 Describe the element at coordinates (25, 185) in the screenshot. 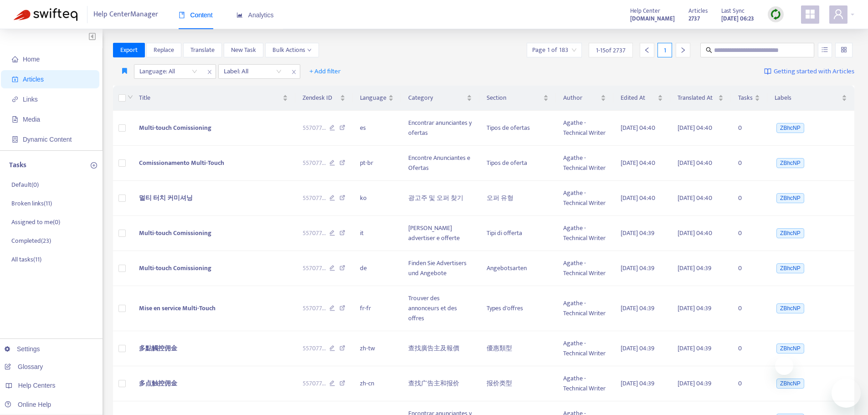

I see `p: Default ( 0 )` at that location.